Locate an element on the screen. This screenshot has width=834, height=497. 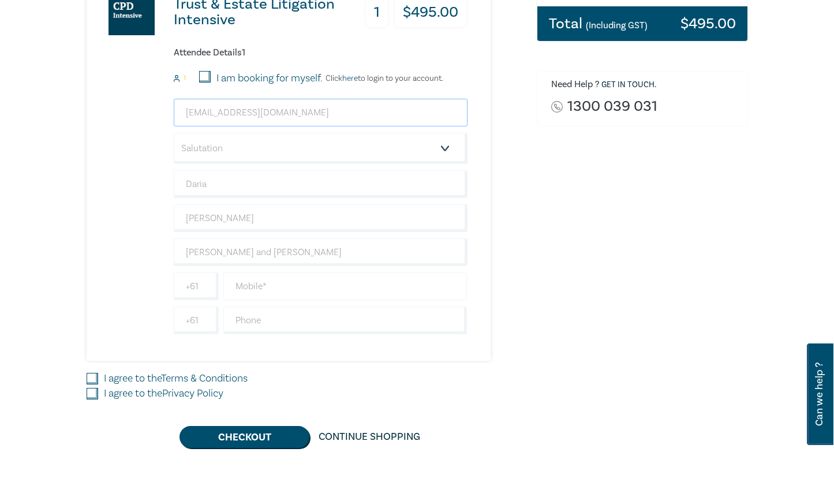
button: Checkout is located at coordinates (244, 437).